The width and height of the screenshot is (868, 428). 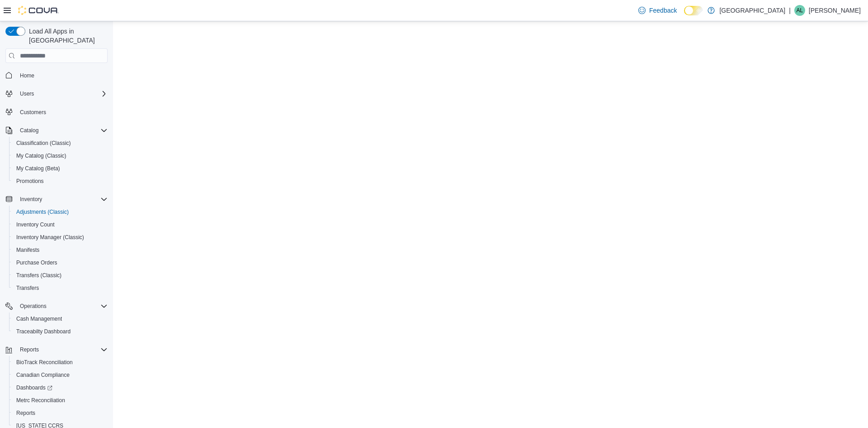 I want to click on button: Manifests, so click(x=60, y=250).